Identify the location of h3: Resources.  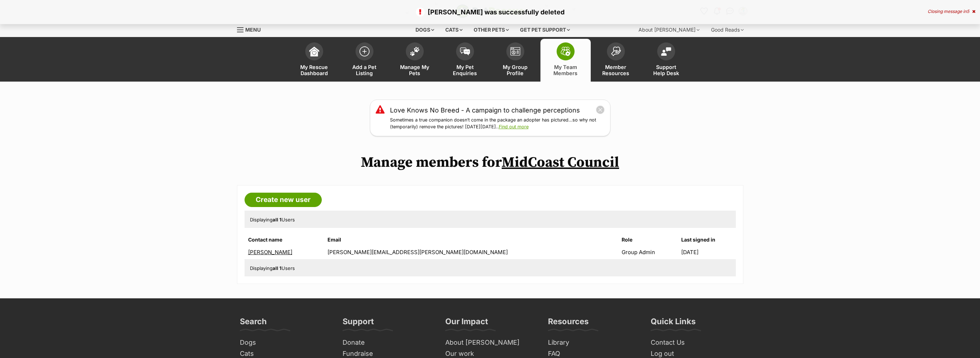
(568, 323).